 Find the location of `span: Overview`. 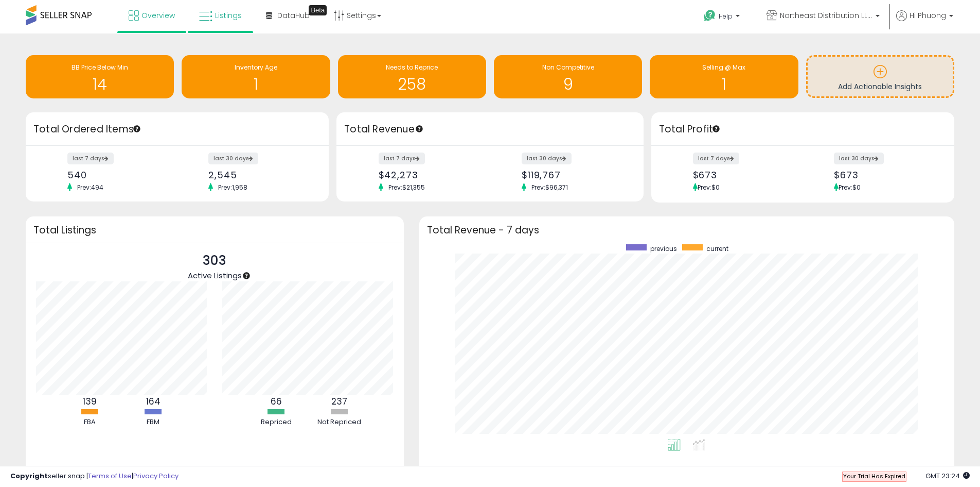

span: Overview is located at coordinates (158, 15).